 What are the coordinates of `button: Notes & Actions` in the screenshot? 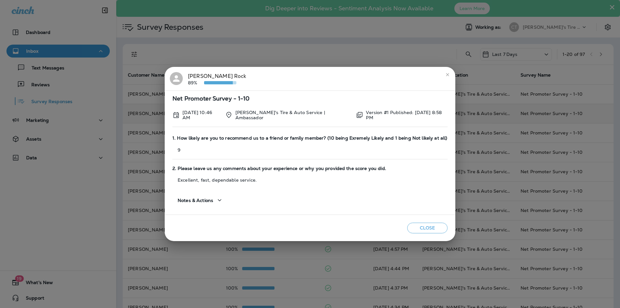 It's located at (201, 200).